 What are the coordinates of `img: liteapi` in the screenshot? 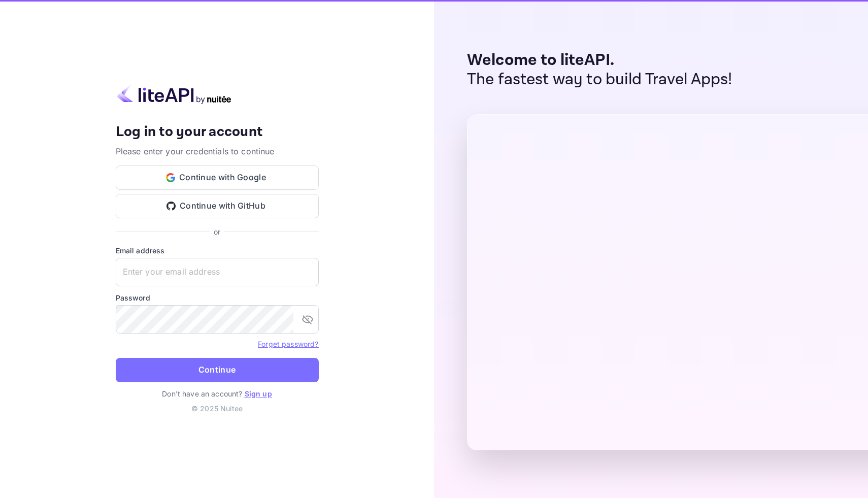 It's located at (174, 94).